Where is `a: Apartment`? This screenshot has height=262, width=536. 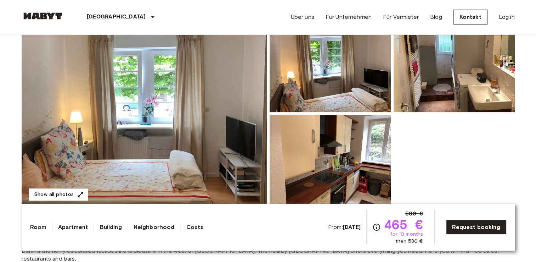 a: Apartment is located at coordinates (73, 227).